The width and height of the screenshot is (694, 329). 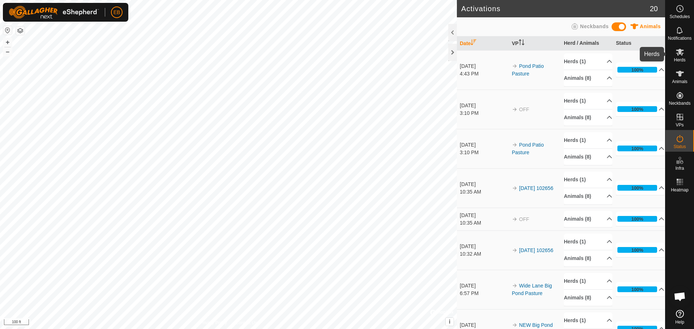 I want to click on span: Status, so click(x=680, y=147).